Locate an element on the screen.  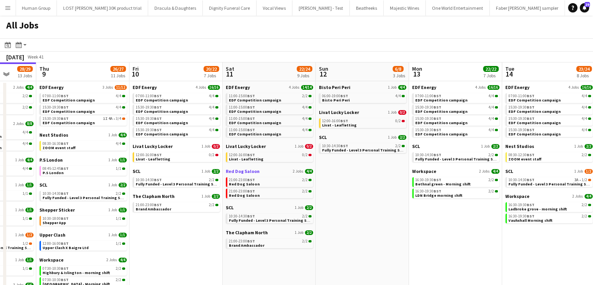
span: 1/1 is located at coordinates (122, 160).